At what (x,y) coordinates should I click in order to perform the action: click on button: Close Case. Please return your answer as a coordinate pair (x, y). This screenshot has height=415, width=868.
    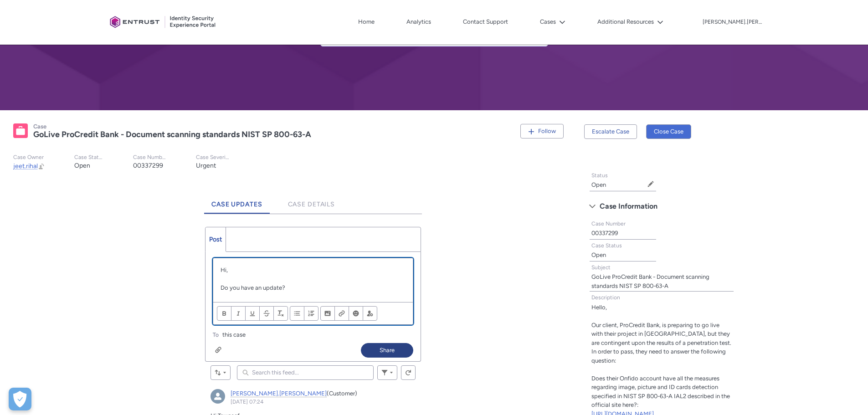
    Looking at the image, I should click on (668, 132).